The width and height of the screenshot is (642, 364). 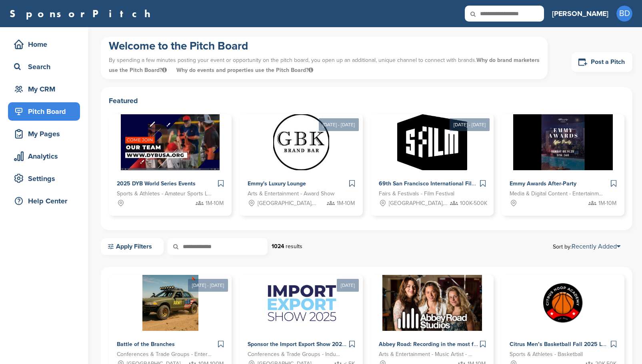 What do you see at coordinates (277, 183) in the screenshot?
I see `span: Emmy's Luxury Lounge` at bounding box center [277, 183].